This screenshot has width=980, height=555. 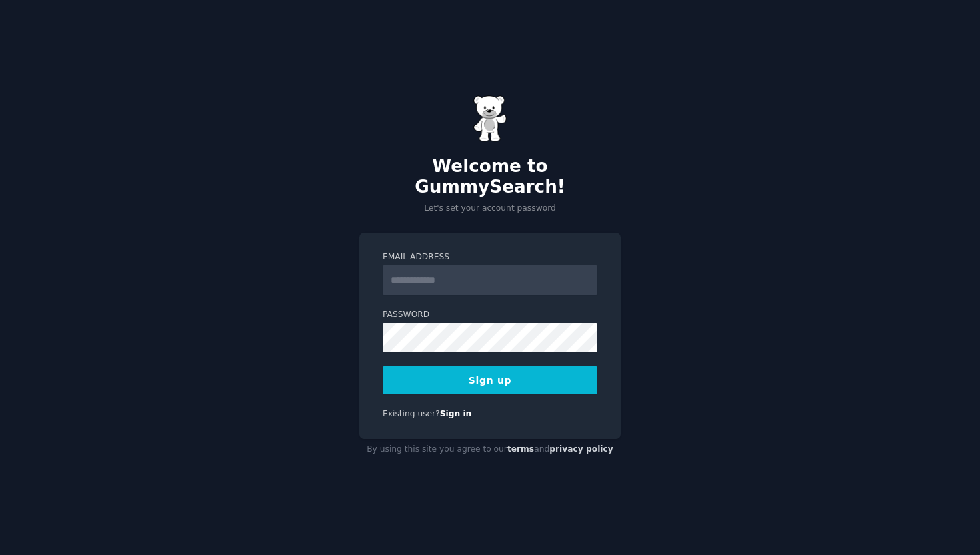 What do you see at coordinates (490, 380) in the screenshot?
I see `button: Sign up` at bounding box center [490, 380].